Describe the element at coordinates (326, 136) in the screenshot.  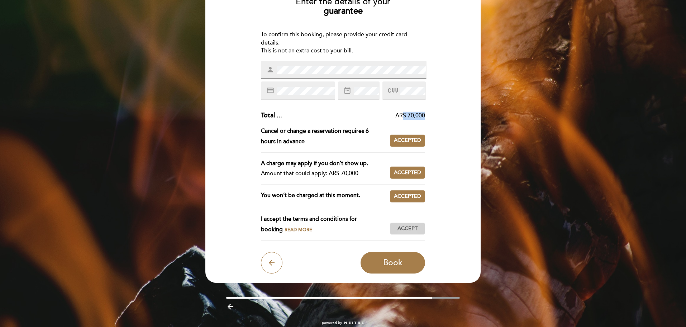
I see `div: Cancel or change a reservation requires 6 hours in advance` at that location.